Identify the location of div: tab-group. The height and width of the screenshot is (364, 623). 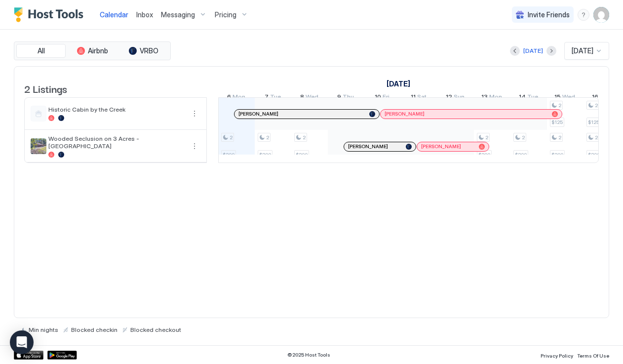
(92, 51).